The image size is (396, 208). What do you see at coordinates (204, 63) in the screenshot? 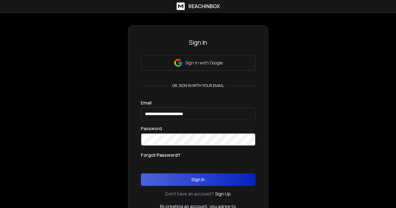
I see `p: Sign in with Google` at bounding box center [204, 63].